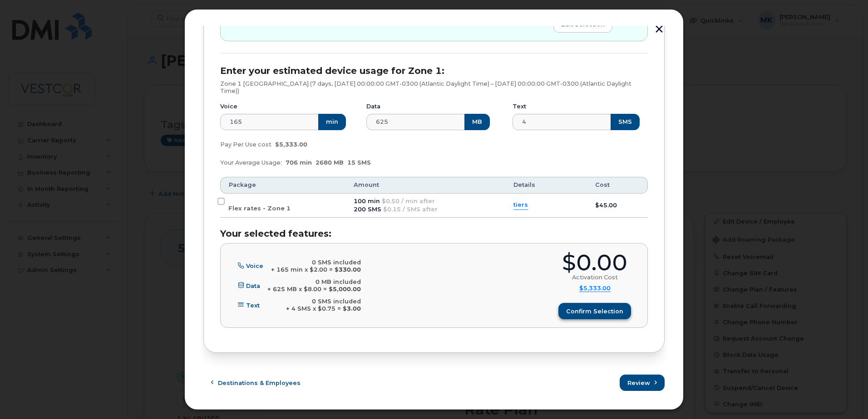 This screenshot has height=419, width=868. What do you see at coordinates (594, 289) in the screenshot?
I see `summary: $5,333.00` at bounding box center [594, 289].